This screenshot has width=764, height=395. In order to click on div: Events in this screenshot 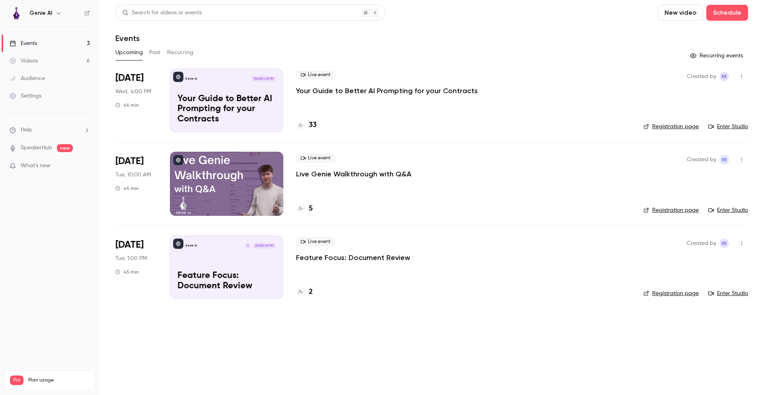, I will do `click(23, 43)`.